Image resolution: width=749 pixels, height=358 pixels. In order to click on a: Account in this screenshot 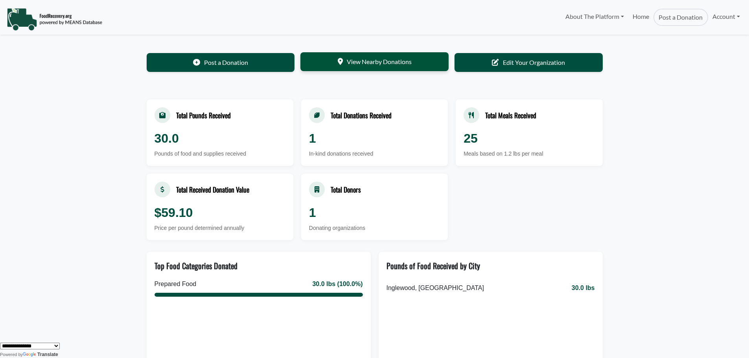, I will do `click(726, 17)`.